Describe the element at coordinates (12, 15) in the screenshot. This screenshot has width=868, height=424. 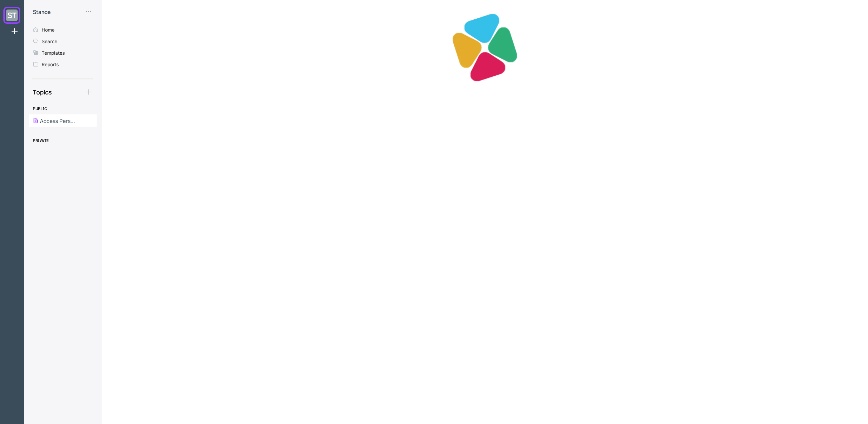
I see `div: ST` at that location.